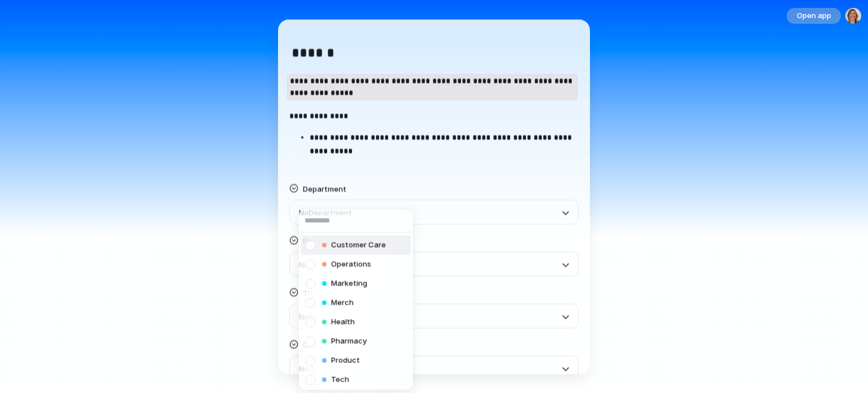 This screenshot has width=868, height=393. What do you see at coordinates (340, 380) in the screenshot?
I see `span: Tech` at bounding box center [340, 380].